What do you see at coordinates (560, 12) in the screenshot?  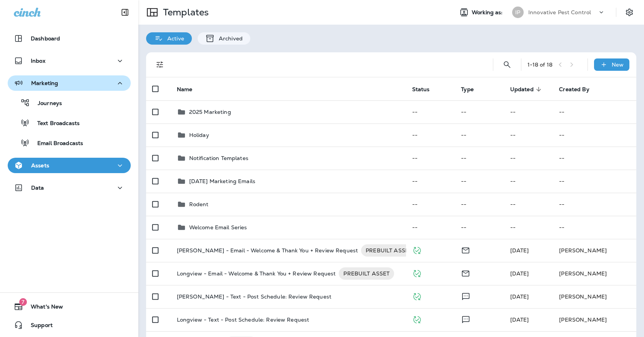 I see `p: Innovative Pest Control` at bounding box center [560, 12].